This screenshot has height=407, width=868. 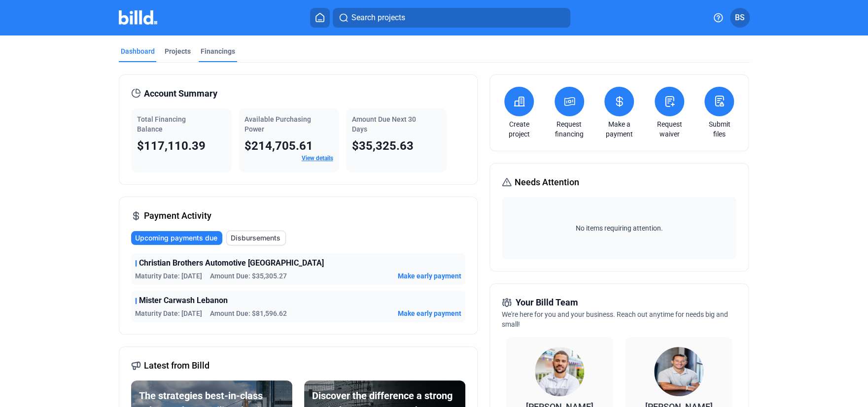 What do you see at coordinates (619, 228) in the screenshot?
I see `span: No items requiring attention.` at bounding box center [619, 228].